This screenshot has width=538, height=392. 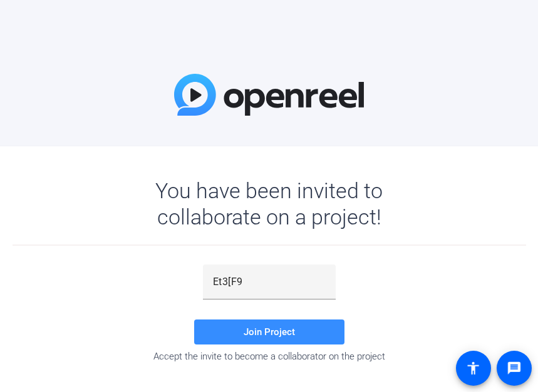 I want to click on input: Password, so click(x=269, y=282).